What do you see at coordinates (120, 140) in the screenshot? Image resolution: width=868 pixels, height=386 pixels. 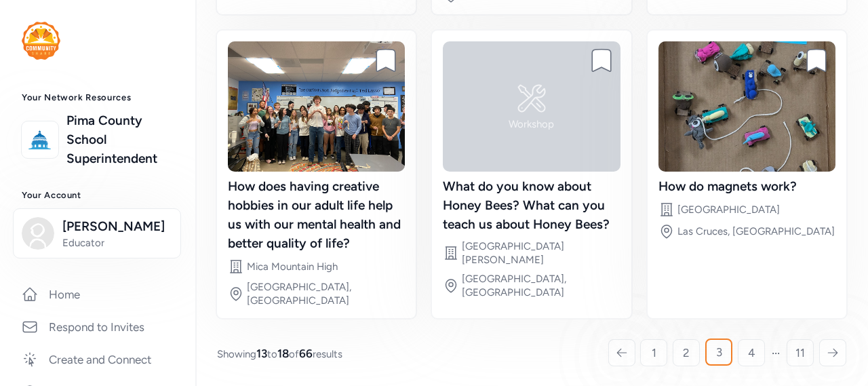 I see `a: Pima County School Superintendent` at bounding box center [120, 140].